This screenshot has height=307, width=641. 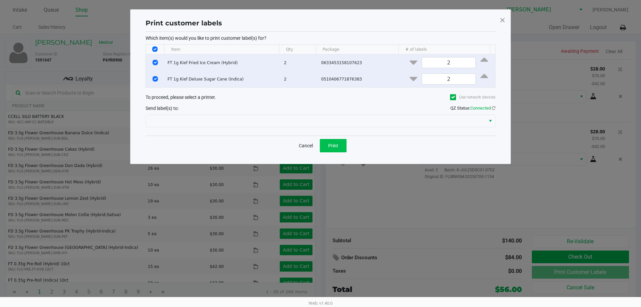 I want to click on th: Item, so click(x=222, y=49).